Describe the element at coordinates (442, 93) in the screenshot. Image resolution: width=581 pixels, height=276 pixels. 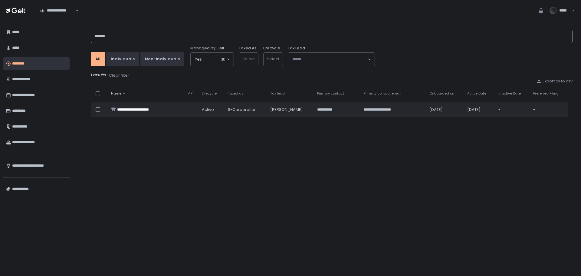
I see `span: Onboarded on` at that location.